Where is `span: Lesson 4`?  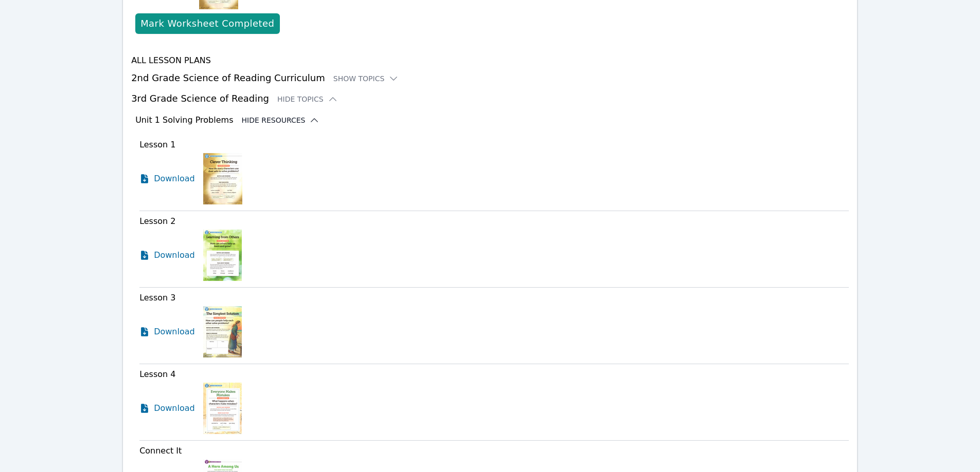
span: Lesson 4 is located at coordinates (157, 374).